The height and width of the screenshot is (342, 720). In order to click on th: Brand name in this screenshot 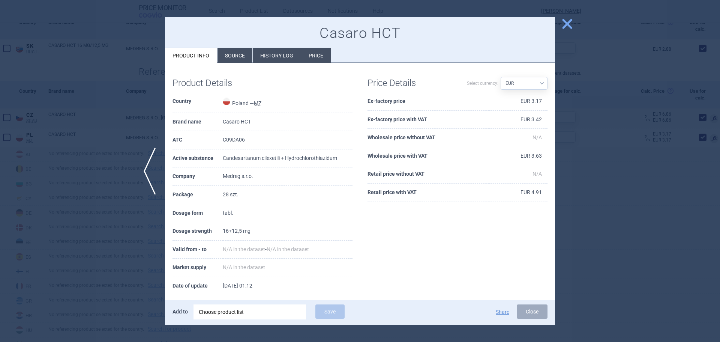, I will do `click(198, 122)`.